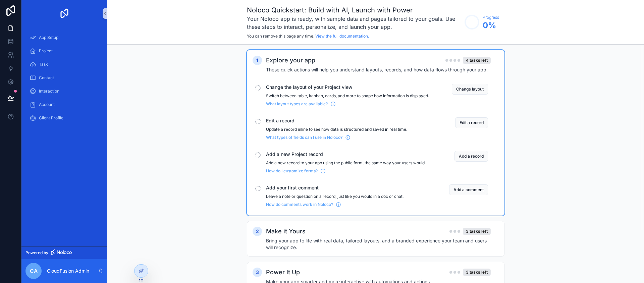 The height and width of the screenshot is (283, 644). Describe the element at coordinates (64, 252) in the screenshot. I see `a: Powered by` at that location.